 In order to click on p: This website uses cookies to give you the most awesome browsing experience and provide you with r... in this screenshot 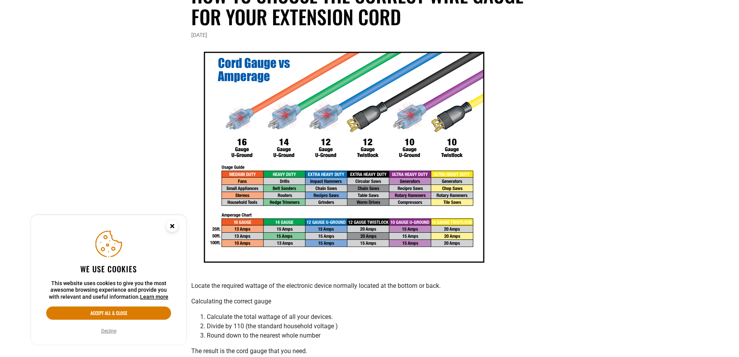, I will do `click(109, 290)`.